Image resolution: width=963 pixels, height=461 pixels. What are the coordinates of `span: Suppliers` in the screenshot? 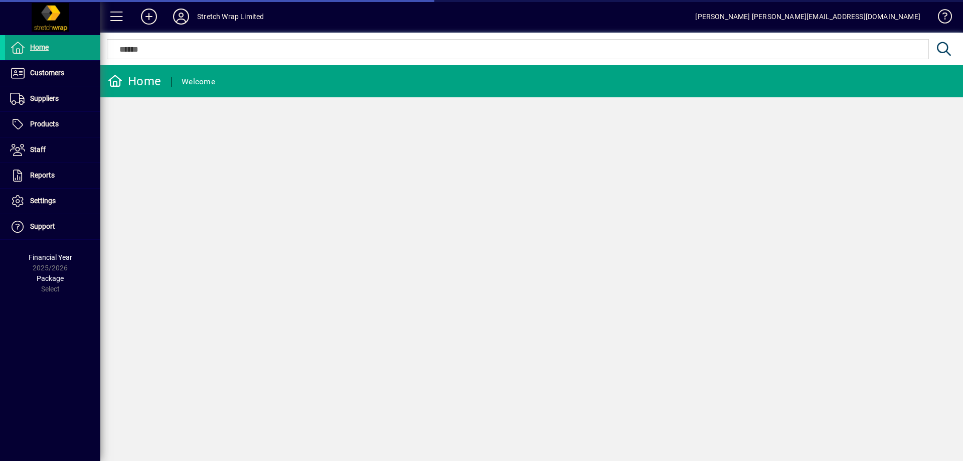 It's located at (44, 98).